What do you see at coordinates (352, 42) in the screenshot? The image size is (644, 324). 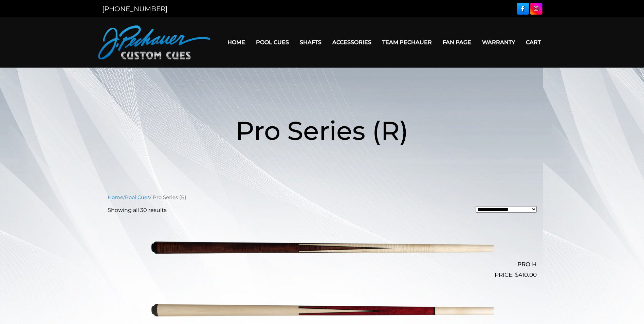 I see `a: Accessories` at bounding box center [352, 42].